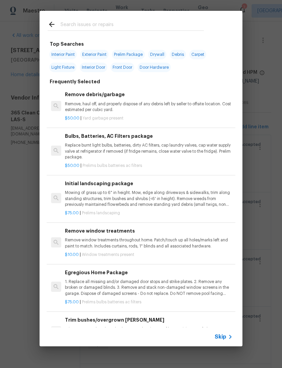 The width and height of the screenshot is (282, 368). What do you see at coordinates (63, 54) in the screenshot?
I see `span: Interior Paint` at bounding box center [63, 54].